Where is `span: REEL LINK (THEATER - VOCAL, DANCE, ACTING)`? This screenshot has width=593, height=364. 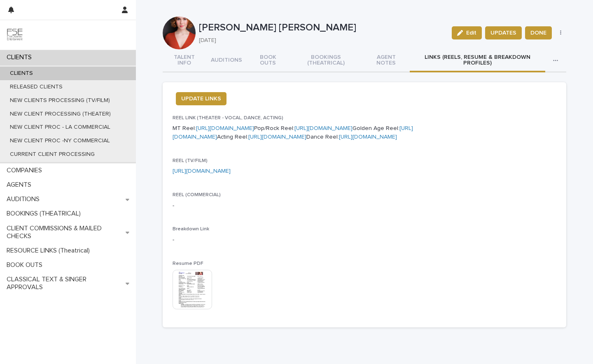
span: REEL LINK (THEATER - VOCAL, DANCE, ACTING) is located at coordinates (228, 118).